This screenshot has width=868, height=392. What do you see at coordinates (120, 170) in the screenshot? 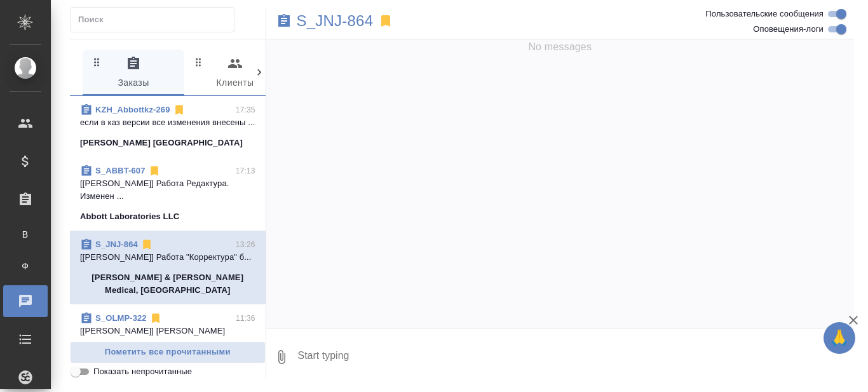
I see `a: S_ABBT-607` at bounding box center [120, 170].